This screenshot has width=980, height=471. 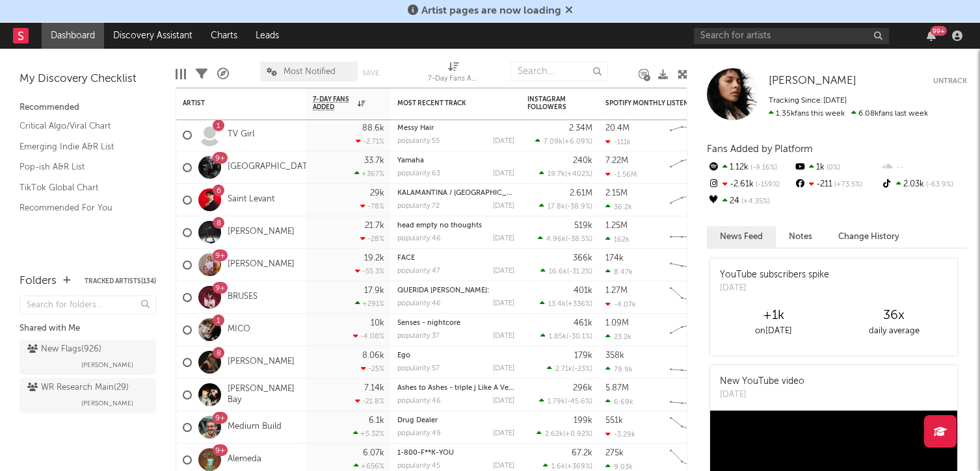 I want to click on a: Recommended For You, so click(x=82, y=208).